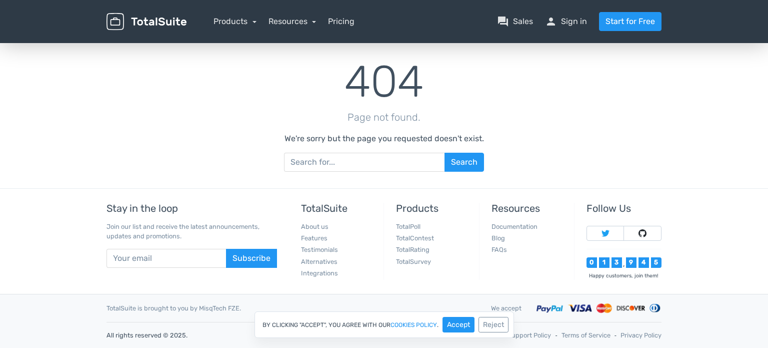 The image size is (768, 348). What do you see at coordinates (617, 262) in the screenshot?
I see `div: 3` at bounding box center [617, 262].